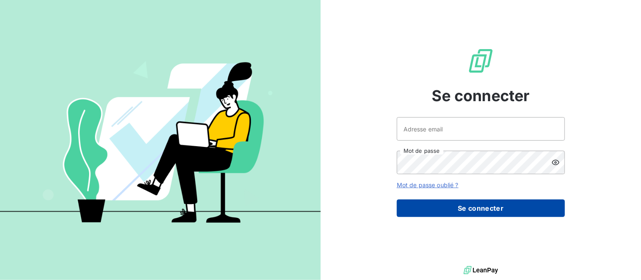 The height and width of the screenshot is (280, 641). Describe the element at coordinates (481, 208) in the screenshot. I see `button: Se connecter` at that location.